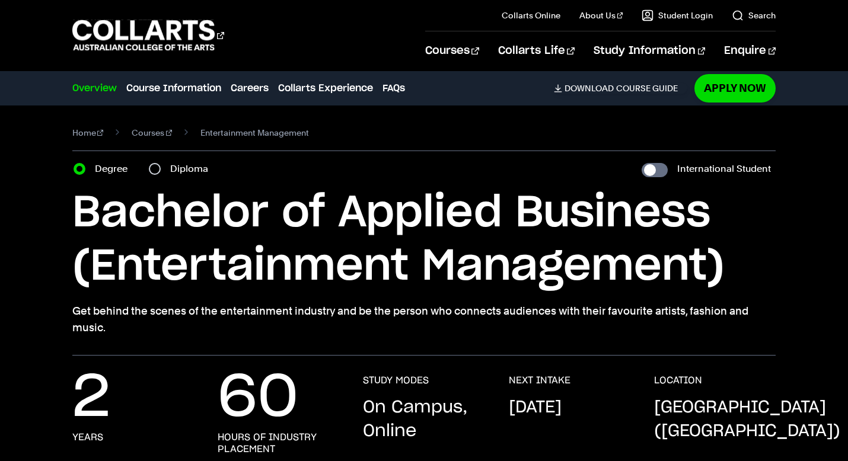  Describe the element at coordinates (325, 88) in the screenshot. I see `a: Collarts Experience` at that location.